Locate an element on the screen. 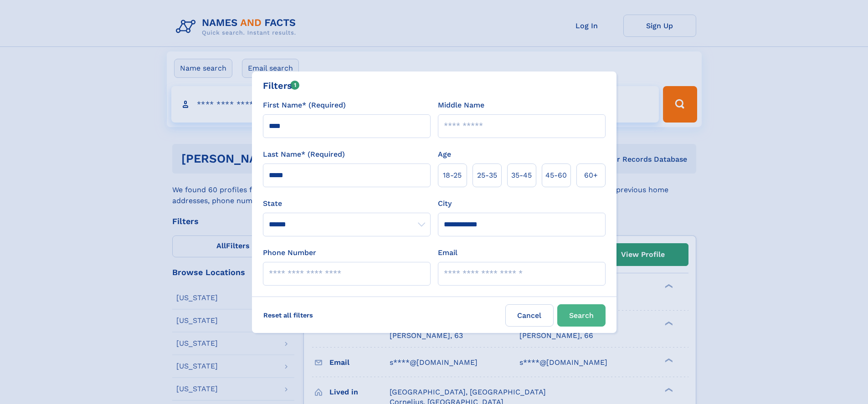 Image resolution: width=868 pixels, height=404 pixels. button: Search is located at coordinates (581, 315).